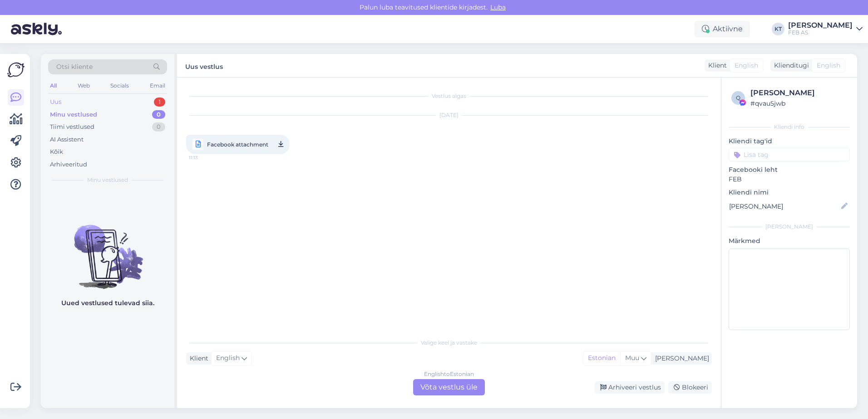 This screenshot has width=868, height=419. Describe the element at coordinates (820, 33) in the screenshot. I see `div: FEB AS` at that location.